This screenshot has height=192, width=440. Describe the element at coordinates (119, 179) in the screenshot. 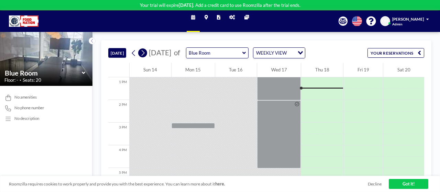

I see `div: 5 PM` at that location.